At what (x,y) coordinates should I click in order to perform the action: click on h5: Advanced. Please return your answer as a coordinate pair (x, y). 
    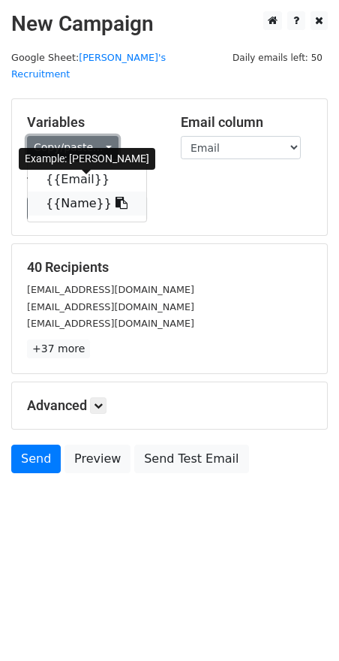
    Looking at the image, I should click on (170, 405).